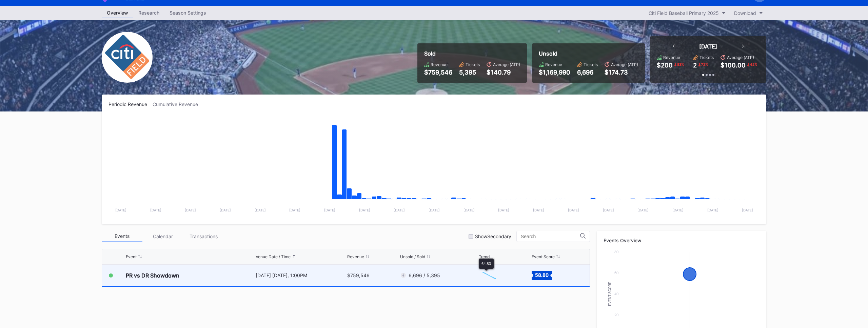 The image size is (868, 328). I want to click on text: 58.80, so click(542, 275).